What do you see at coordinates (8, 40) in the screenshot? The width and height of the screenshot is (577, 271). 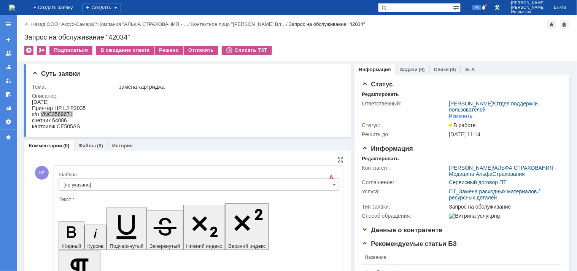 I see `a: Создать заявку` at bounding box center [8, 40].